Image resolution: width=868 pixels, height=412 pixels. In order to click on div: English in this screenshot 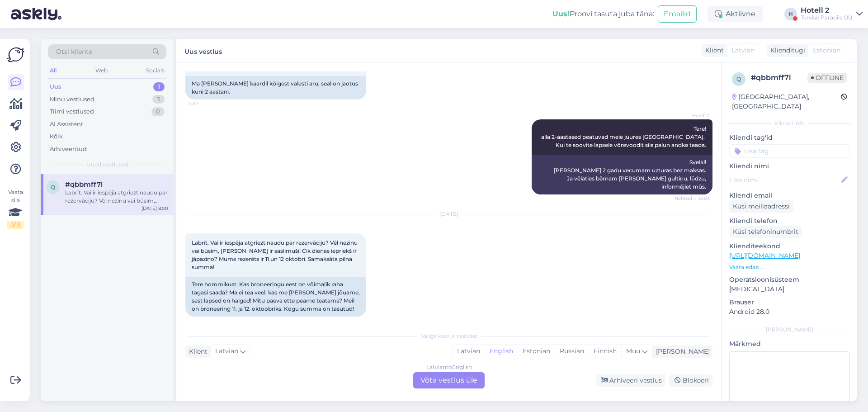, I will do `click(501, 351)`.